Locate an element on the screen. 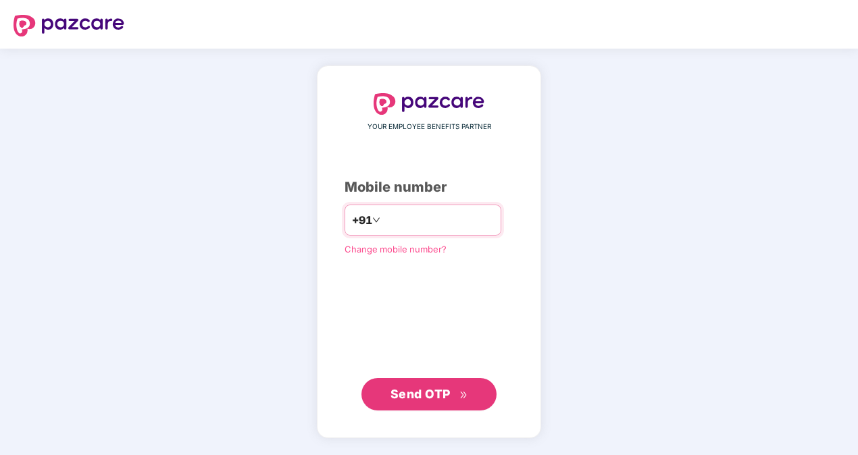  a: Change mobile number? is located at coordinates (395, 249).